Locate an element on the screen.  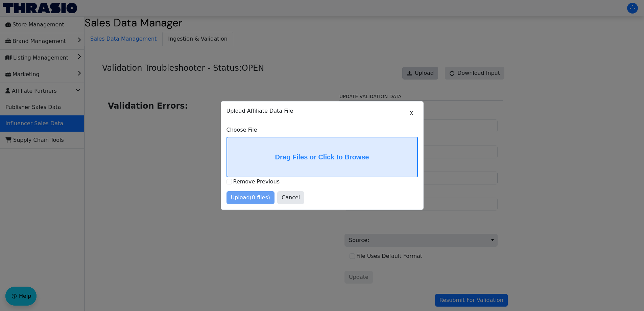
button: Cancel is located at coordinates (291, 197).